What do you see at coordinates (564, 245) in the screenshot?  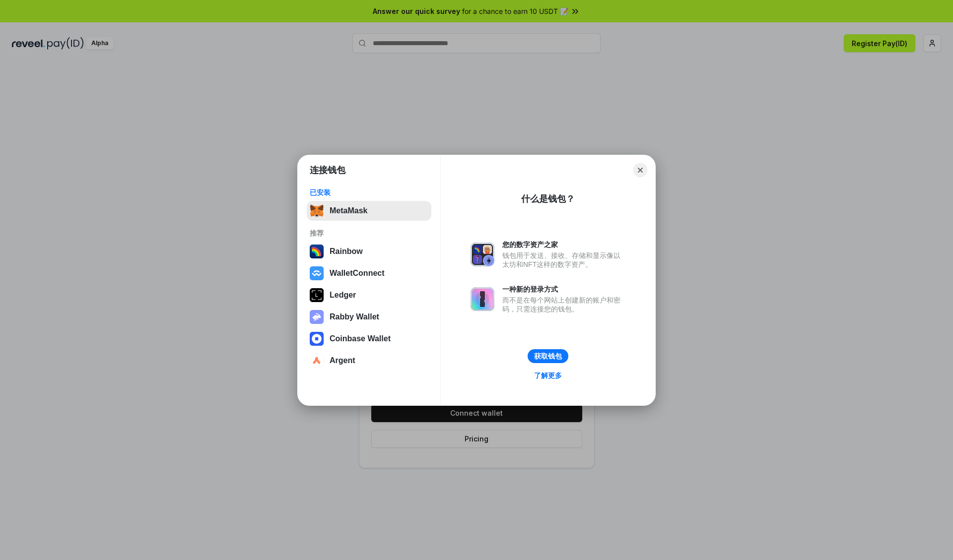 I see `div: 您的数字资产之家` at bounding box center [564, 245].